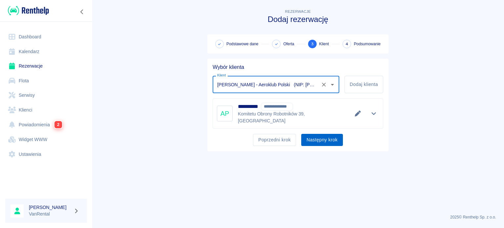 Image resolution: width=504 pixels, height=228 pixels. I want to click on h5: Wybór klienta, so click(298, 67).